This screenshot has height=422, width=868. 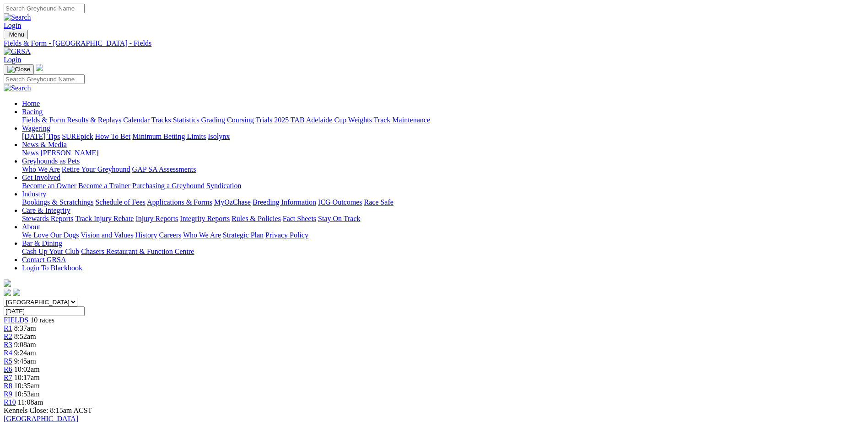 What do you see at coordinates (25, 336) in the screenshot?
I see `span: 8:52am` at bounding box center [25, 336].